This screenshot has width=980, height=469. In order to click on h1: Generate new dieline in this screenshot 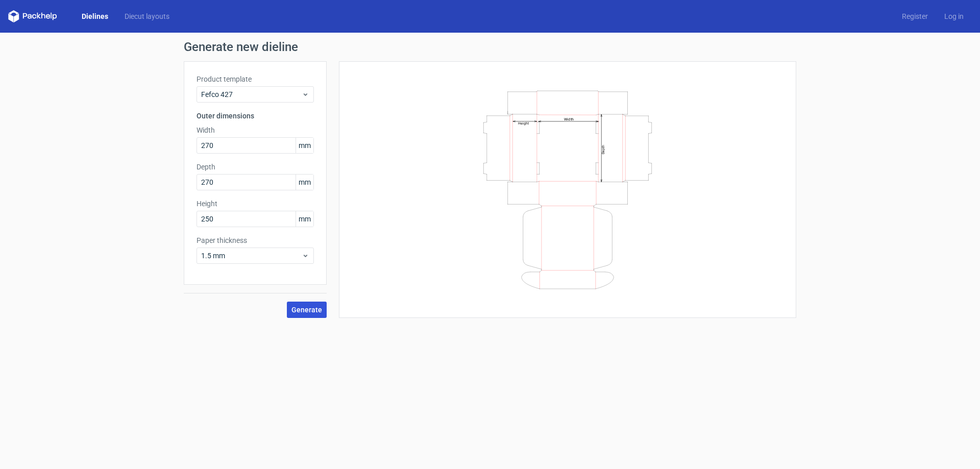, I will do `click(490, 47)`.